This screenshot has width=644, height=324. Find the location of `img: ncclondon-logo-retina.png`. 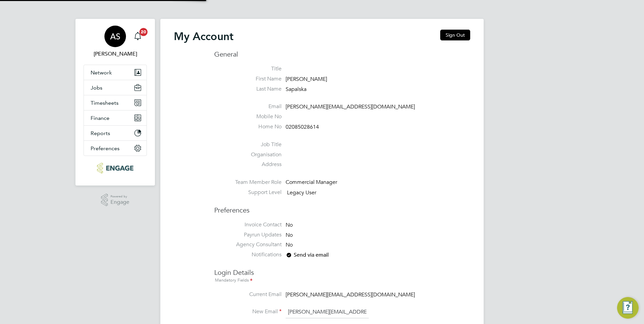

img: ncclondon-logo-retina.png is located at coordinates (115, 168).